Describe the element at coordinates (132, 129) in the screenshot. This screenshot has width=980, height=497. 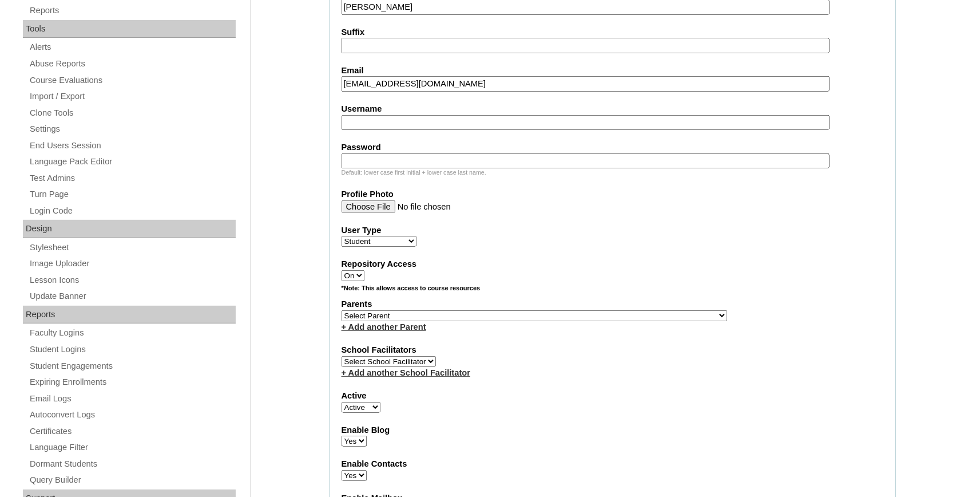
I see `a: Settings` at that location.